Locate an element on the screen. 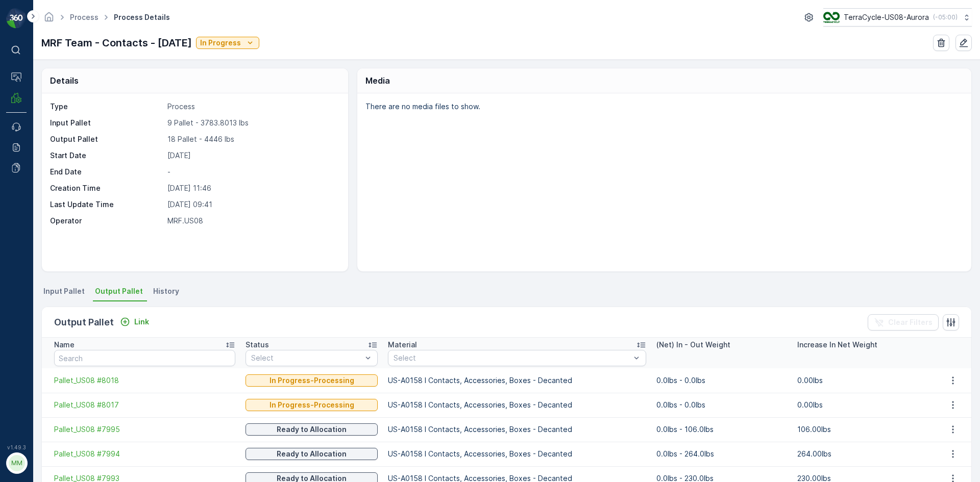 This screenshot has height=482, width=980. p: Start Date is located at coordinates (107, 156).